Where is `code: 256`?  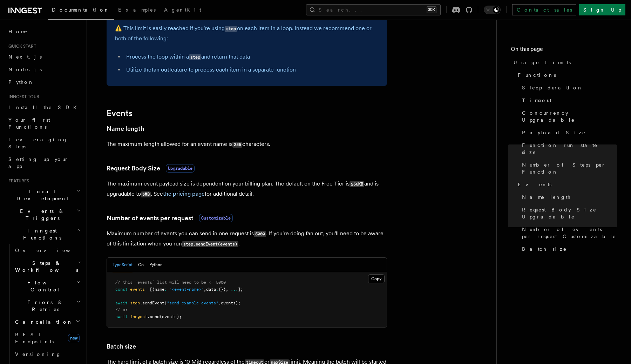
code: 256 is located at coordinates (238, 145).